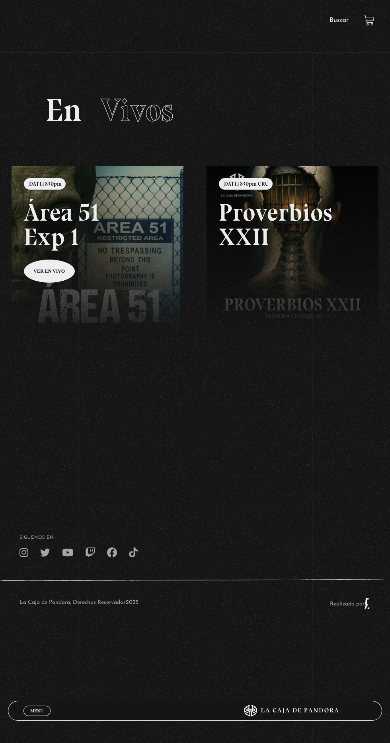 Image resolution: width=390 pixels, height=743 pixels. I want to click on a: View your shopping cart, so click(369, 20).